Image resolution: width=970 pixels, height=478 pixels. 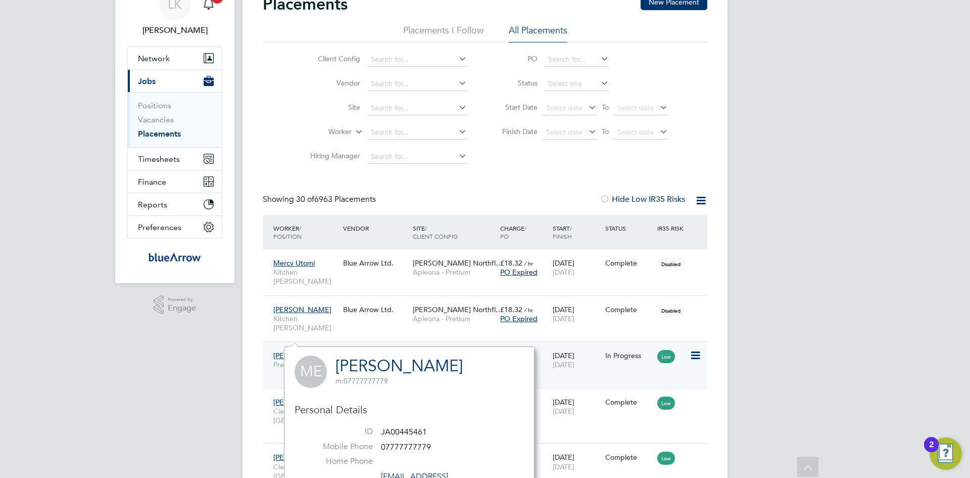 I want to click on label: PO, so click(x=515, y=59).